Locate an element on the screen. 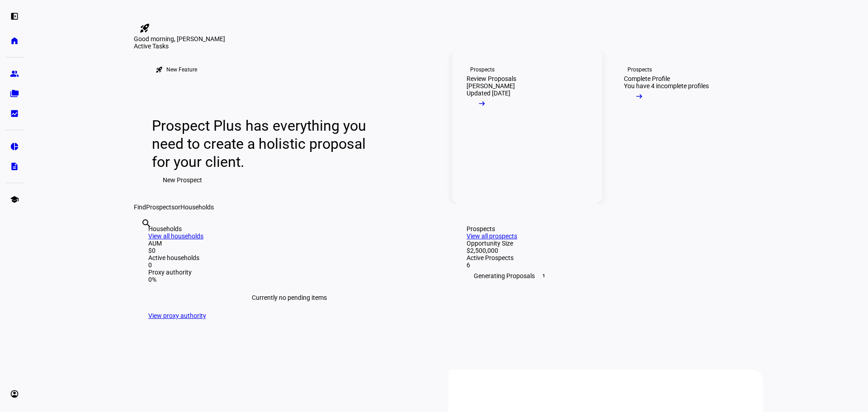 This screenshot has width=868, height=412. div: Review Proposals is located at coordinates (491, 79).